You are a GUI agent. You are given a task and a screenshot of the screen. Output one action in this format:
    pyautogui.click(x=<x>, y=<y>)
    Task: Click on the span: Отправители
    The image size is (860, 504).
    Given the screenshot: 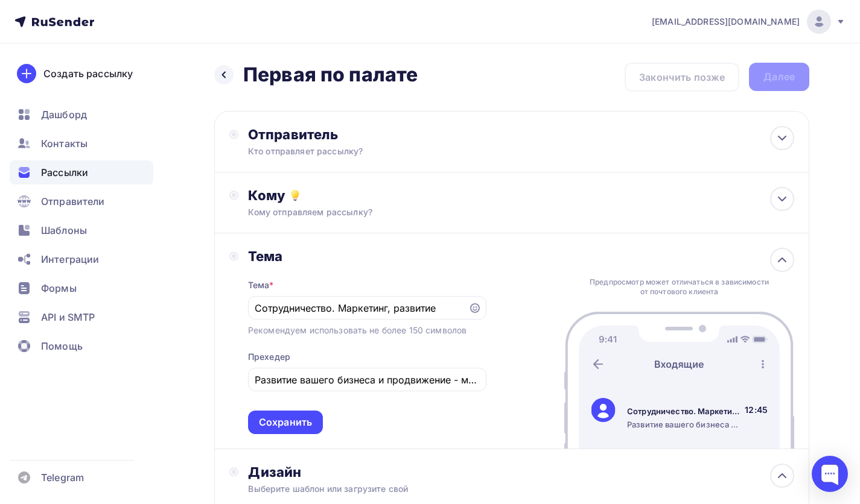 What is the action you would take?
    pyautogui.click(x=73, y=201)
    